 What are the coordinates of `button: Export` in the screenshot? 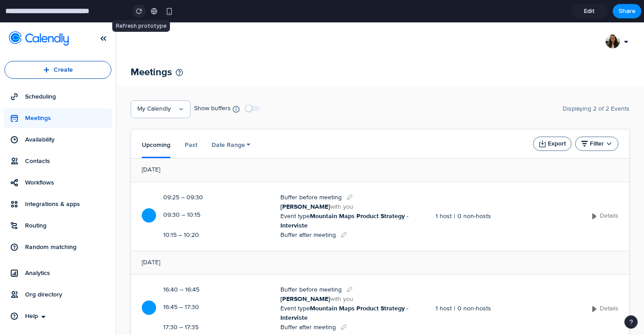 It's located at (552, 121).